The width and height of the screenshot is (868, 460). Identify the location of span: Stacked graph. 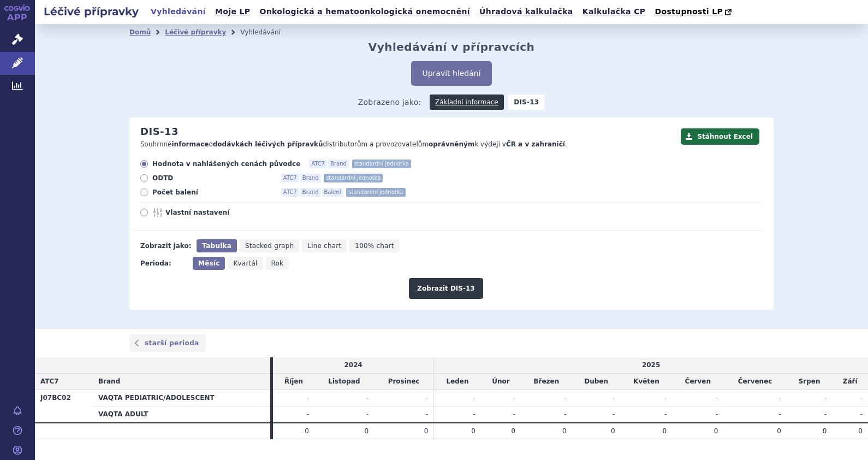
(269, 246).